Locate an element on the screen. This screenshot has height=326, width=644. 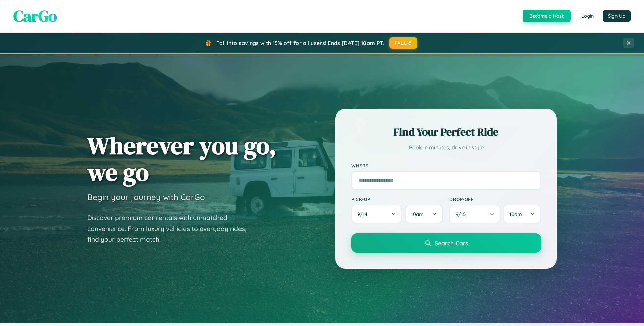
button: Search Cars is located at coordinates (446, 243).